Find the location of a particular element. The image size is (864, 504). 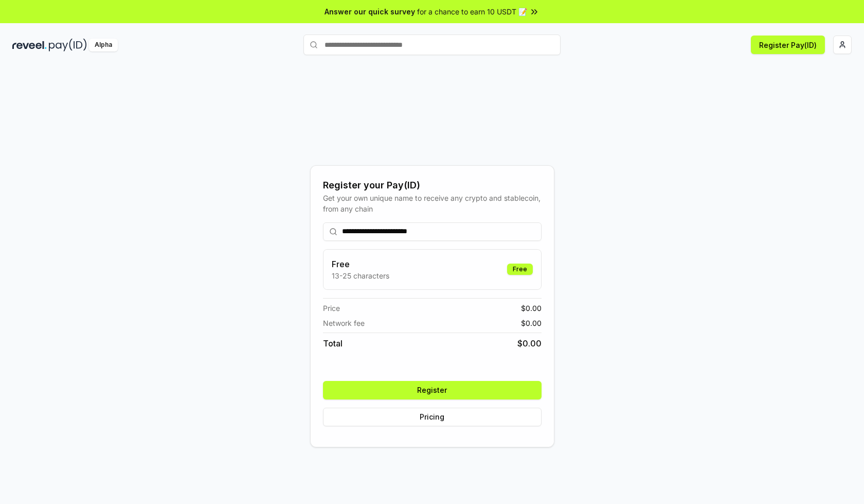

span: Price is located at coordinates (331, 308).